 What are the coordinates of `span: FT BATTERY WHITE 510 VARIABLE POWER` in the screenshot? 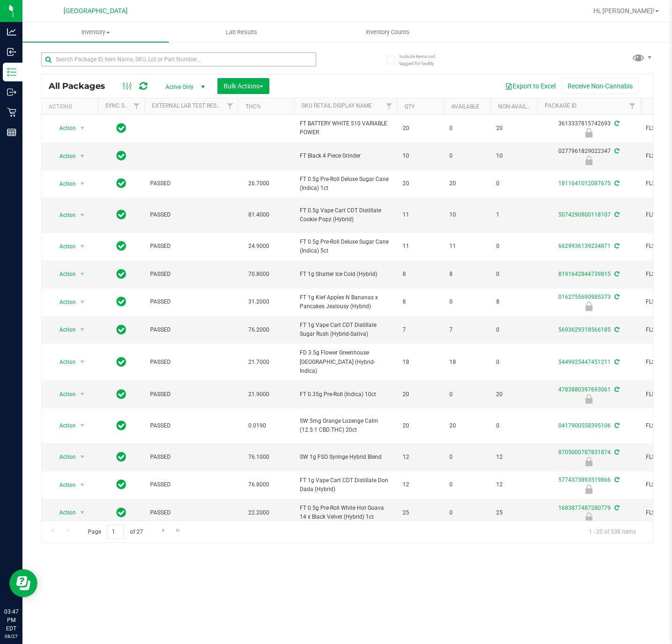 It's located at (346, 128).